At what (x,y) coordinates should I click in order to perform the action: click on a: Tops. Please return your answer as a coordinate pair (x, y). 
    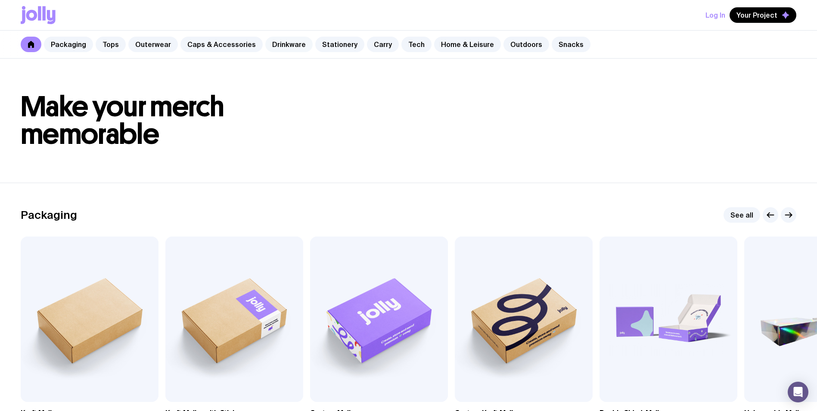
    Looking at the image, I should click on (111, 44).